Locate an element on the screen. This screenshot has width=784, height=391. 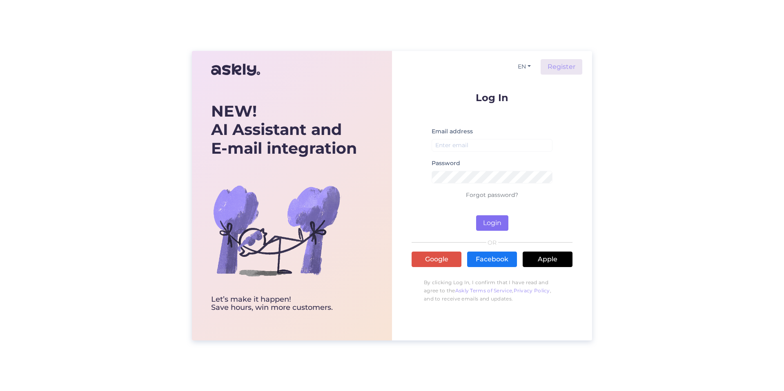
button: Login is located at coordinates (492, 223).